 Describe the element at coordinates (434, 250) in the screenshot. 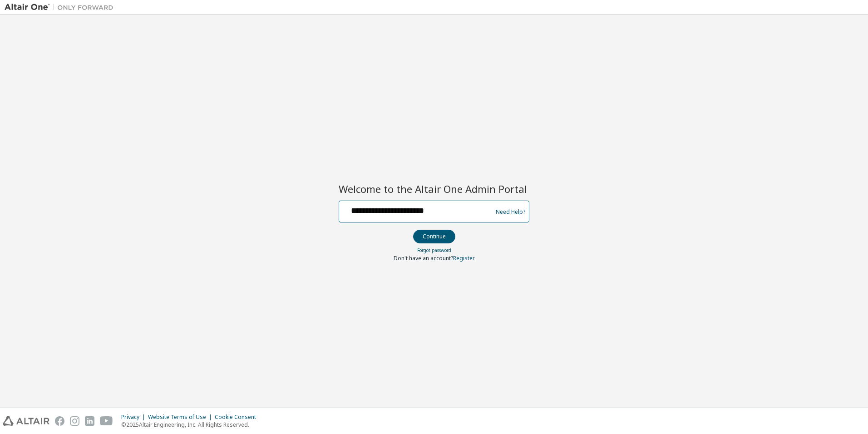

I see `a: Forgot password` at that location.